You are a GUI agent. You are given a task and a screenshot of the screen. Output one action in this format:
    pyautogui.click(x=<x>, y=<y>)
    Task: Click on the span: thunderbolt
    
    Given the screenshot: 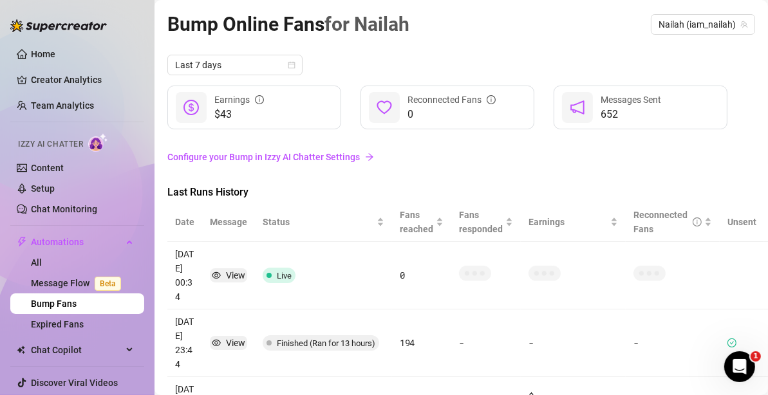 What is the action you would take?
    pyautogui.click(x=22, y=242)
    